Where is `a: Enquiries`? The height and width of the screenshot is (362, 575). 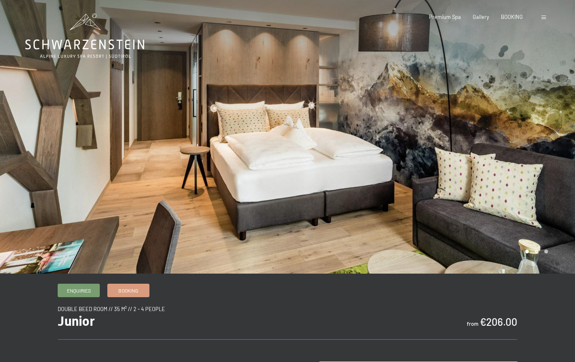 a: Enquiries is located at coordinates (79, 291).